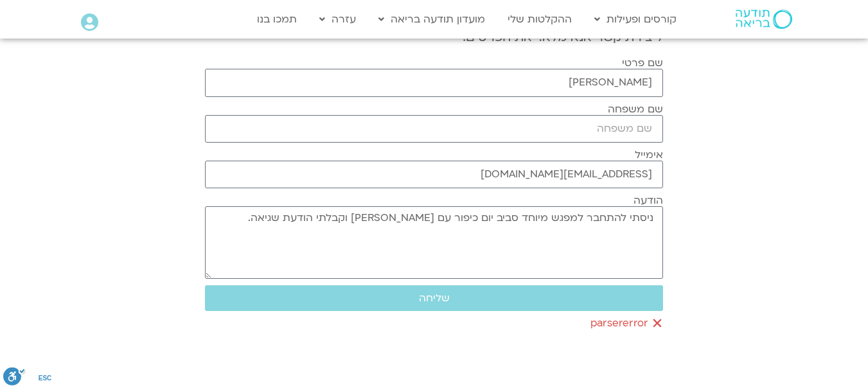 This screenshot has height=390, width=868. I want to click on label: שם משפחה, so click(635, 110).